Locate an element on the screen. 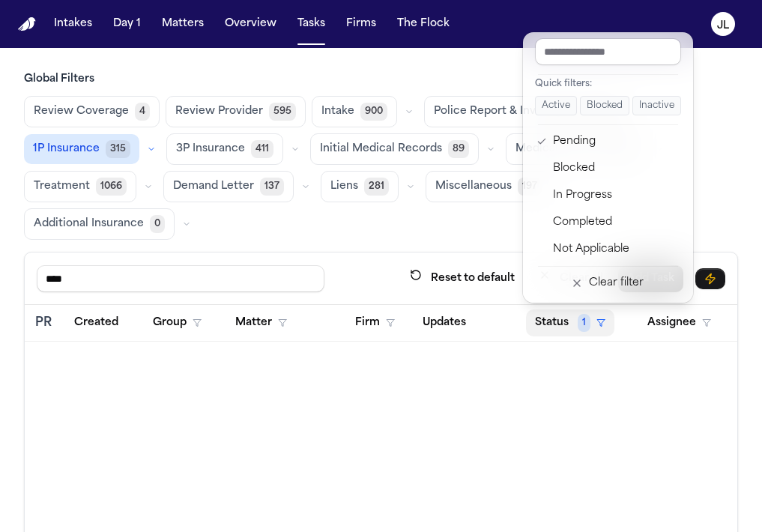  button: Status1 is located at coordinates (570, 323).